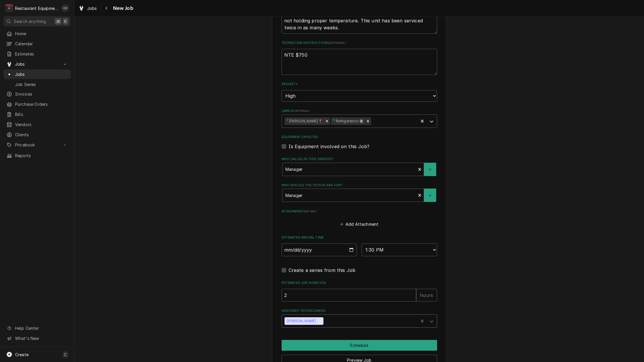 Image resolution: width=644 pixels, height=362 pixels. What do you see at coordinates (359, 159) in the screenshot?
I see `label: Who called in this service?` at bounding box center [359, 159].